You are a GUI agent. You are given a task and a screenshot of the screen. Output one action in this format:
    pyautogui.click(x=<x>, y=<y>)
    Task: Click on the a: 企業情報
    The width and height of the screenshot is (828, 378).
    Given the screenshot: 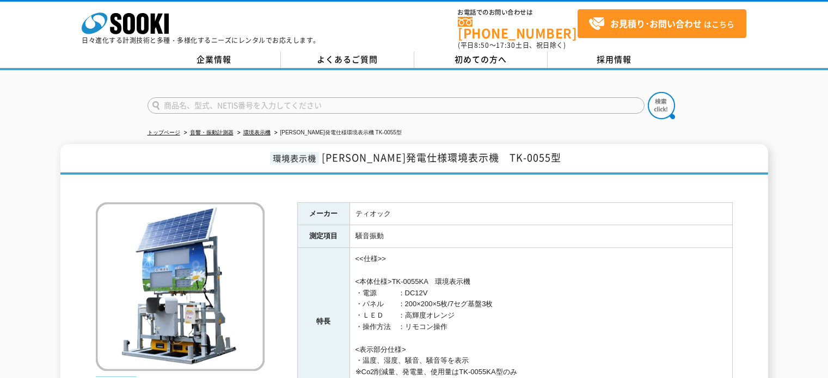 What is the action you would take?
    pyautogui.click(x=214, y=60)
    